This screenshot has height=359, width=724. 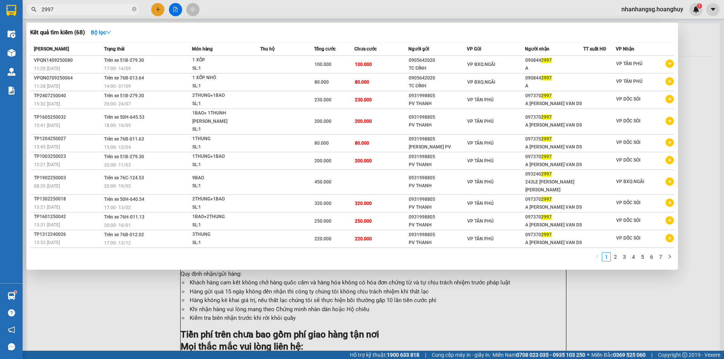 I want to click on img: logo-vxr, so click(x=11, y=11).